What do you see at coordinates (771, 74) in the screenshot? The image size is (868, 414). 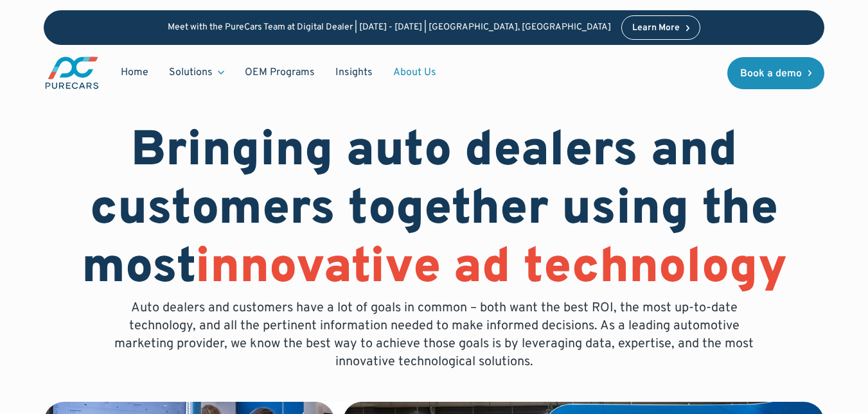 I see `div: Book a demo` at bounding box center [771, 74].